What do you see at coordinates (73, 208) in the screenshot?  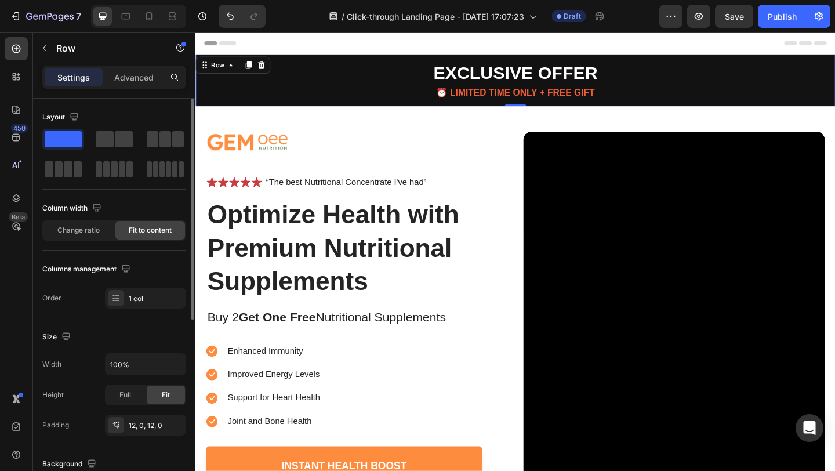 I see `div: Column width` at bounding box center [73, 208].